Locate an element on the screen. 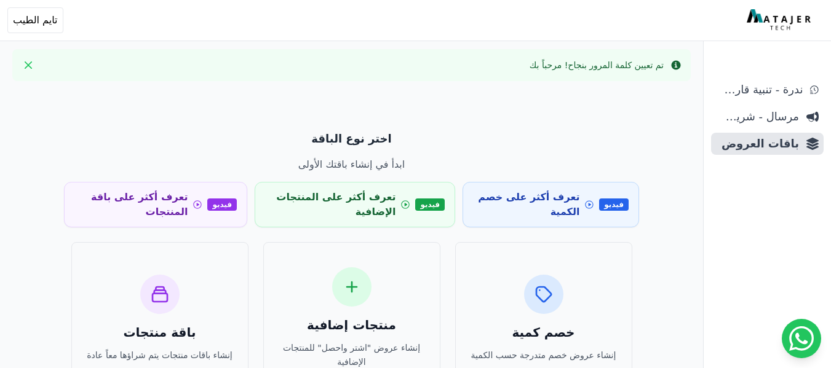 The height and width of the screenshot is (368, 831). p: ابدأ في إنشاء باقتك الأولى is located at coordinates (351, 165).